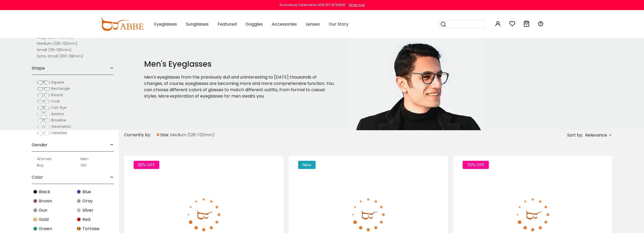  I want to click on span: Red, so click(86, 220).